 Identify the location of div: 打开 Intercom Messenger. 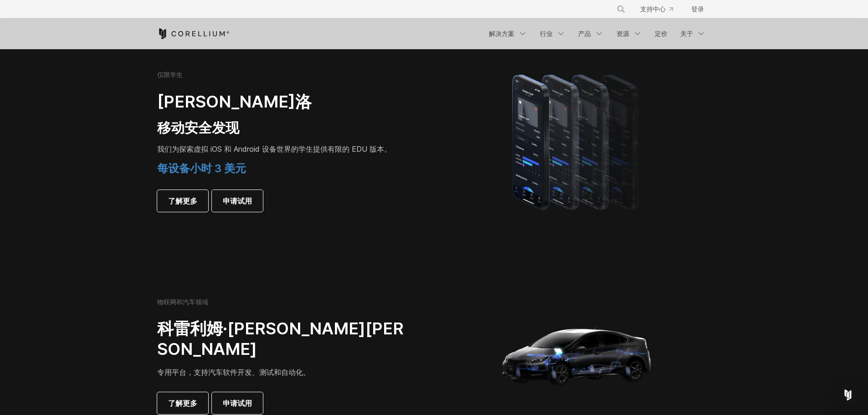
(847, 395).